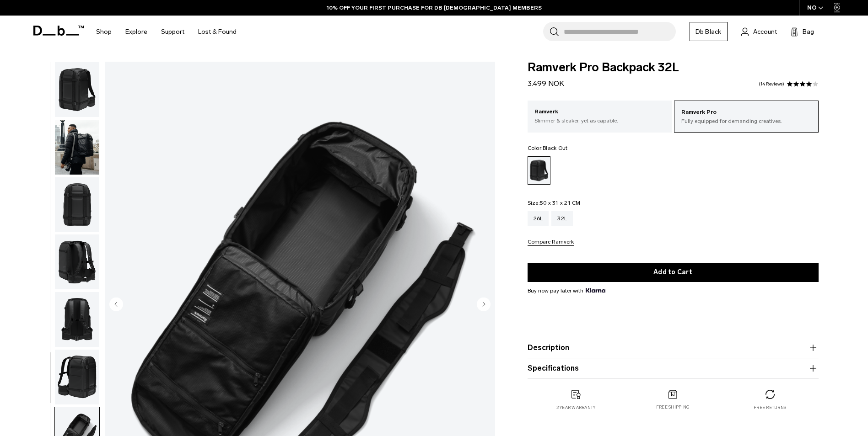 The width and height of the screenshot is (868, 436). I want to click on p: Ramverk Pro, so click(746, 112).